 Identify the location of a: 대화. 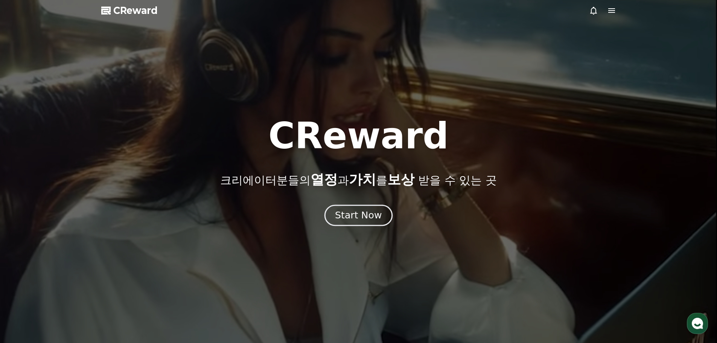
(73, 248).